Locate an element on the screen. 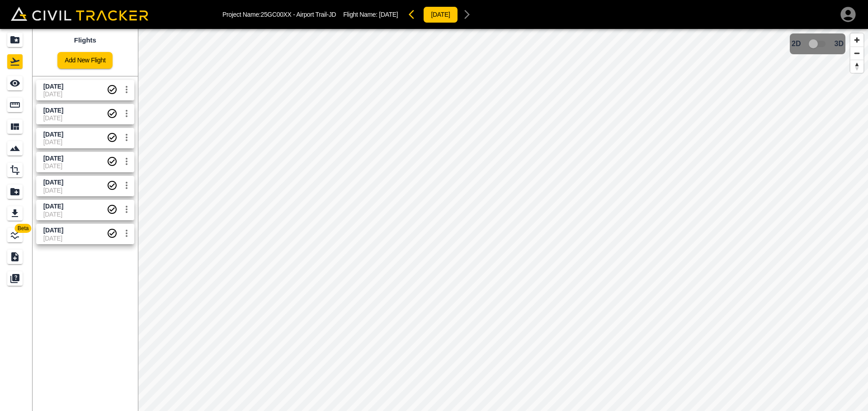 Image resolution: width=868 pixels, height=411 pixels. p: Project Name: 25GC00XX - Airport Trail-JD is located at coordinates (279, 14).